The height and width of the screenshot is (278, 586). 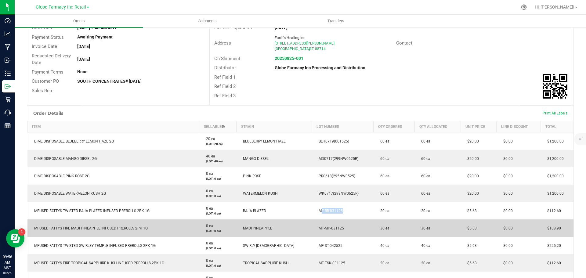 What do you see at coordinates (225, 96) in the screenshot?
I see `span: Ref Field 3` at bounding box center [225, 96].